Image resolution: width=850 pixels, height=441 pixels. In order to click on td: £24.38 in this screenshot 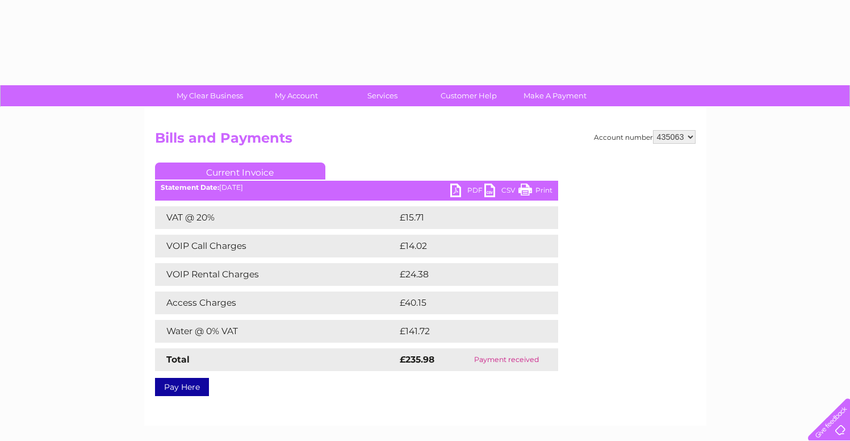, I will do `click(466, 274)`.